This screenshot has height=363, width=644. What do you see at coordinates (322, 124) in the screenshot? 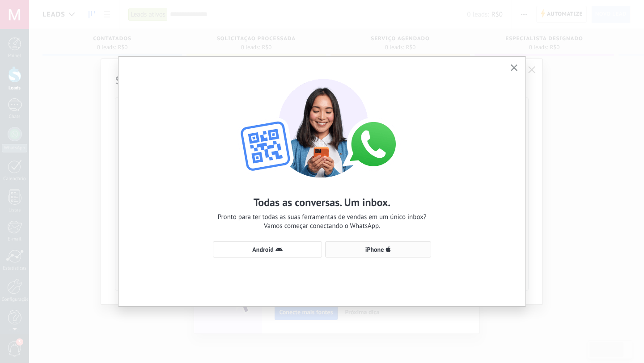
I see `img: wa-lite-select-device.png` at bounding box center [322, 124].